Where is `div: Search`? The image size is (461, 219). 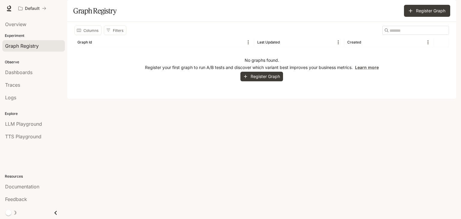
div: Search is located at coordinates (416, 30).